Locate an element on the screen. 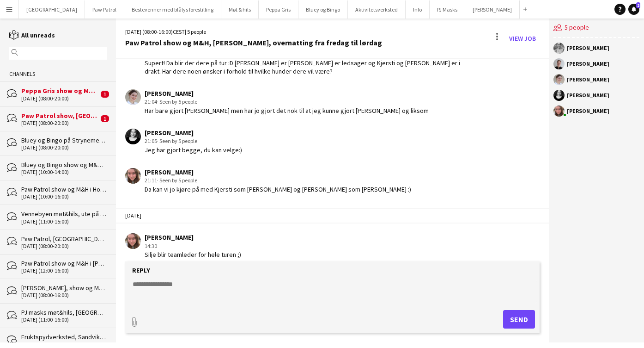  a: All unreads is located at coordinates (32, 35).